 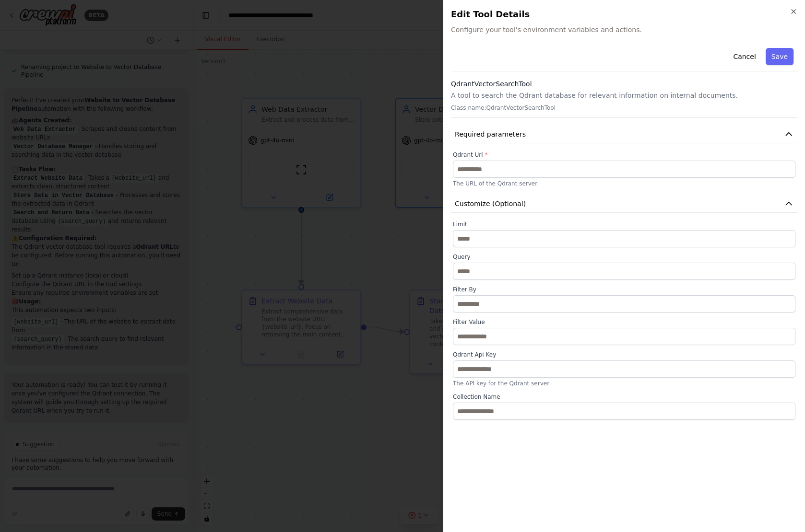 What do you see at coordinates (624, 355) in the screenshot?
I see `label: Qdrant Api Key` at bounding box center [624, 355].